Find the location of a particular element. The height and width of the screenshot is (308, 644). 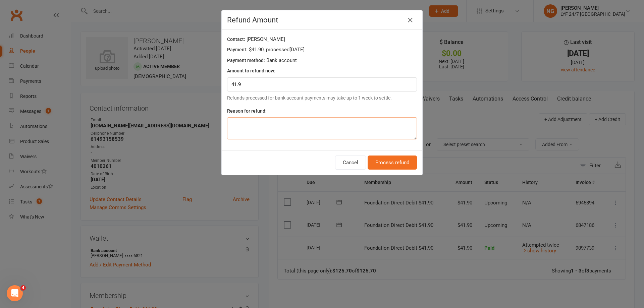

label: Payment method: is located at coordinates (246, 60).